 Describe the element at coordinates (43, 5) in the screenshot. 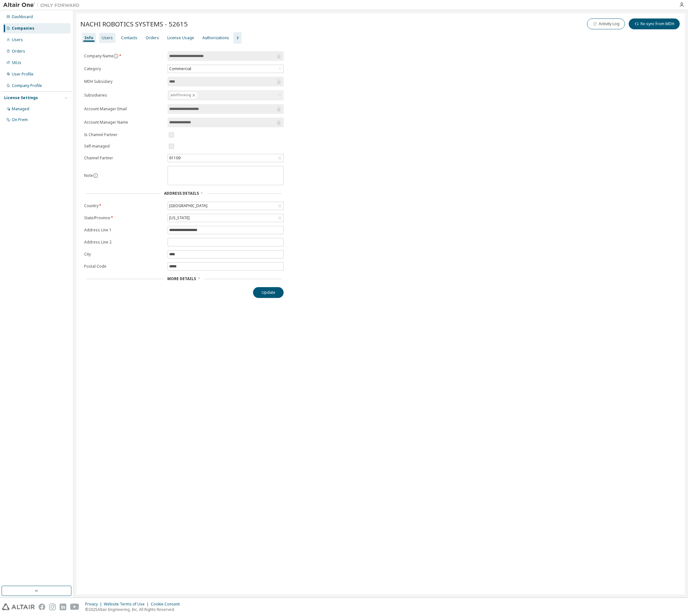

I see `img: Altair One` at that location.